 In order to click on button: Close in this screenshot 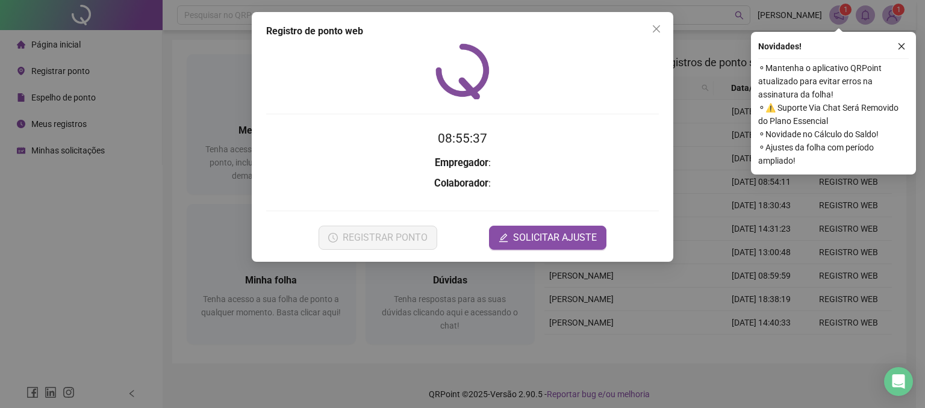, I will do `click(657, 29)`.